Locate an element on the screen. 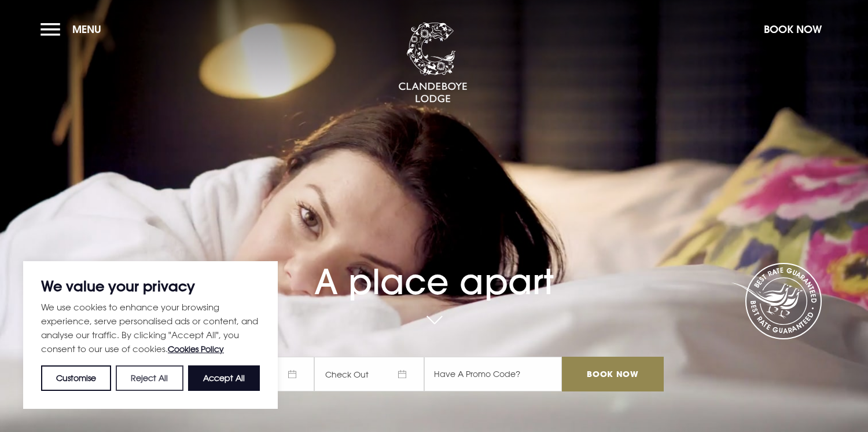  button: Accept All is located at coordinates (224, 378).